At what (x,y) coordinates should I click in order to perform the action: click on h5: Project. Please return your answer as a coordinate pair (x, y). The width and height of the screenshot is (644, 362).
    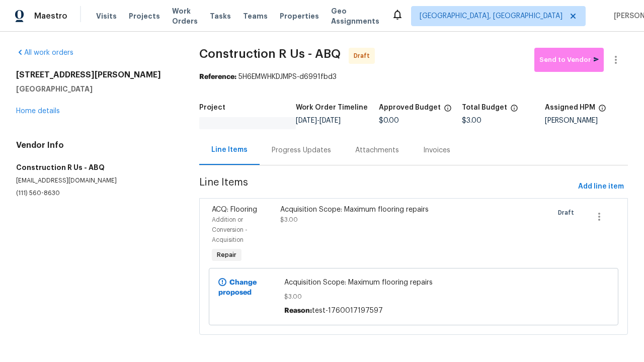
    Looking at the image, I should click on (213, 107).